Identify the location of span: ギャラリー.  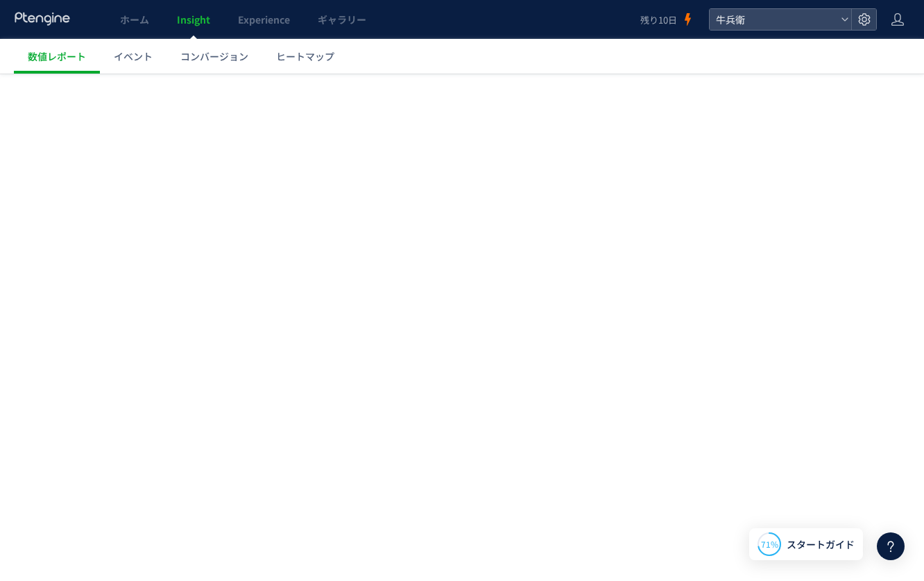
(342, 20).